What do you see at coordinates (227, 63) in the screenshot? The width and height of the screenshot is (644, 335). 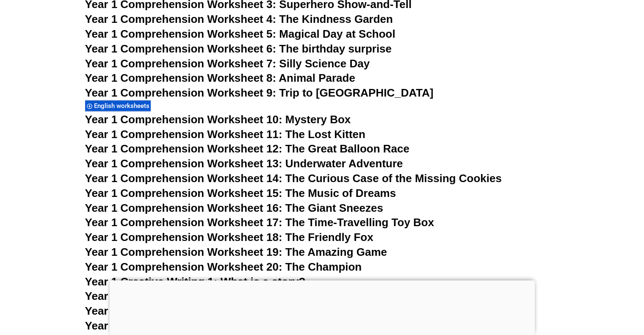 I see `span: Year 1 Comprehension Worksheet 7: Silly Science Day` at bounding box center [227, 63].